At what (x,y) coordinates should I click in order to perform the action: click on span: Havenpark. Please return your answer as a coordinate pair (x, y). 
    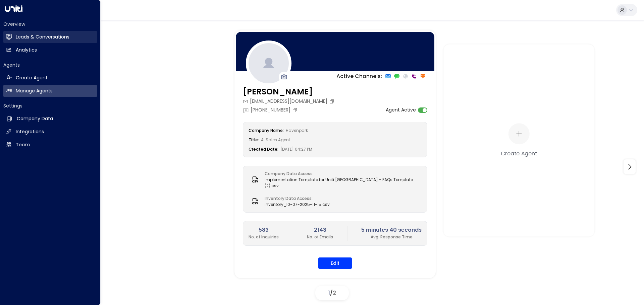
    Looking at the image, I should click on (297, 130).